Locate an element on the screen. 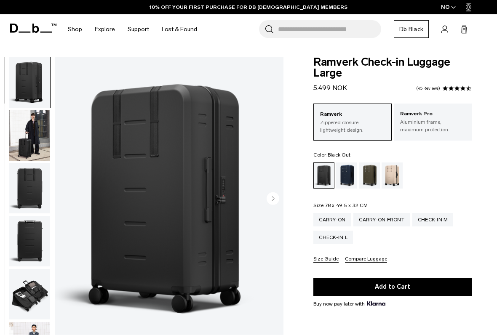 This screenshot has height=335, width=497. a: Db Black is located at coordinates (411, 29).